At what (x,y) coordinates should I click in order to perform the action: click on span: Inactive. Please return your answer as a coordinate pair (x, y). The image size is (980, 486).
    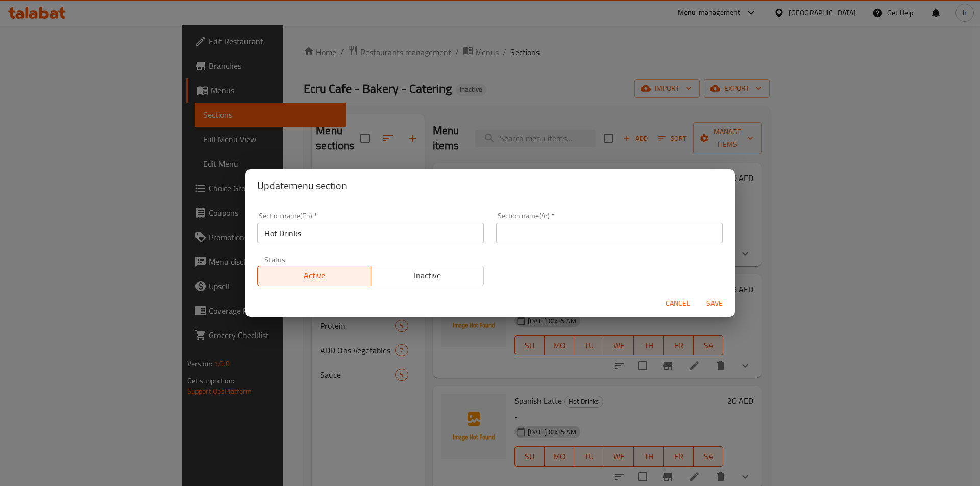
    Looking at the image, I should click on (428, 275).